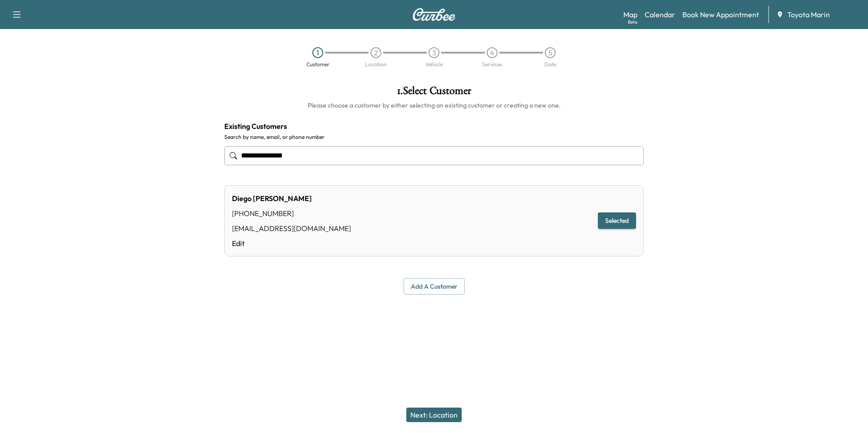 Image resolution: width=868 pixels, height=433 pixels. What do you see at coordinates (617, 220) in the screenshot?
I see `button: Selected` at bounding box center [617, 220].